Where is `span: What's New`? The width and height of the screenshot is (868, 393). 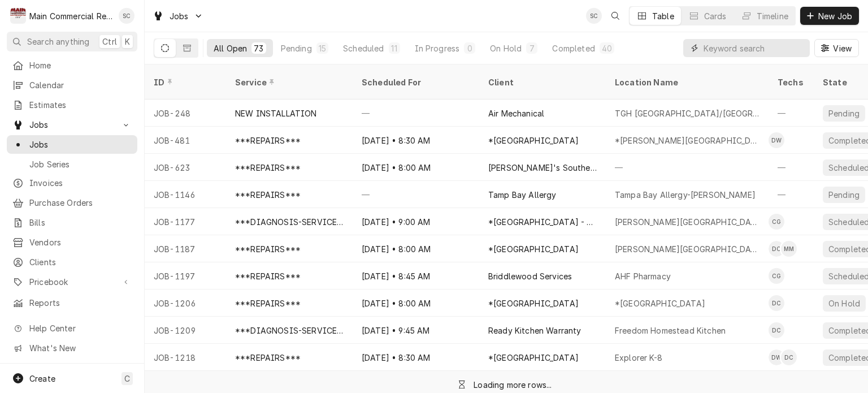
span: What's New is located at coordinates (79, 348).